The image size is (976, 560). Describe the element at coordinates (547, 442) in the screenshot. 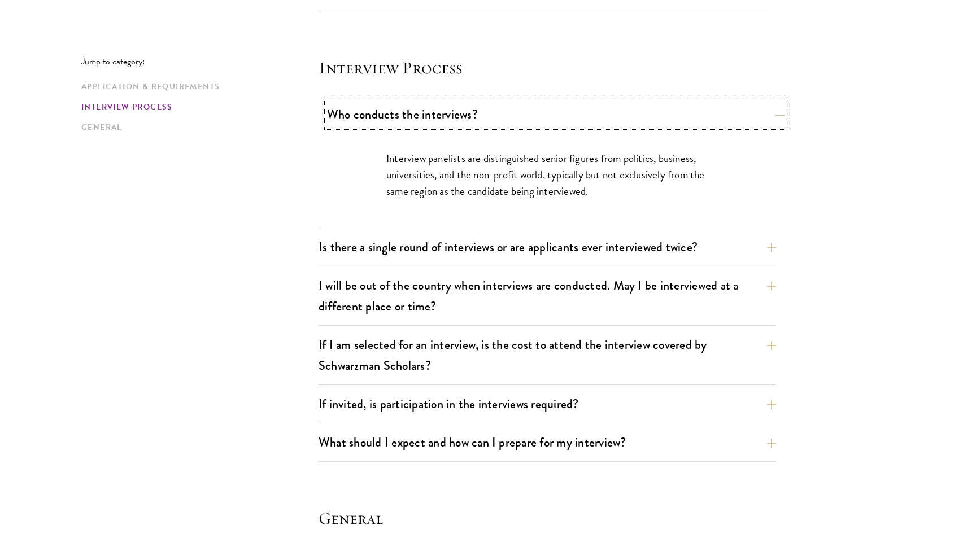

I see `button: What should I expect and how can I prepare for my interview?` at that location.